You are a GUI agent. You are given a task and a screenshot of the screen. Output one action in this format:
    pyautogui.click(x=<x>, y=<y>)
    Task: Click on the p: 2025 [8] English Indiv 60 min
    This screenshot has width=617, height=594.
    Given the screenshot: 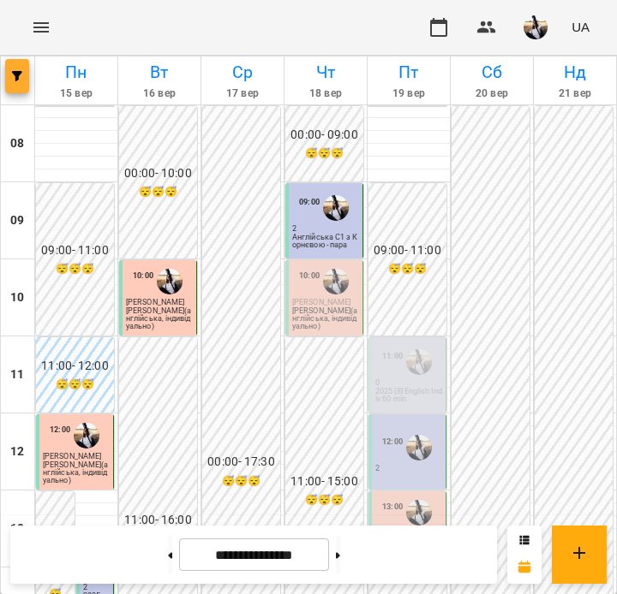 What is the action you would take?
    pyautogui.click(x=409, y=396)
    